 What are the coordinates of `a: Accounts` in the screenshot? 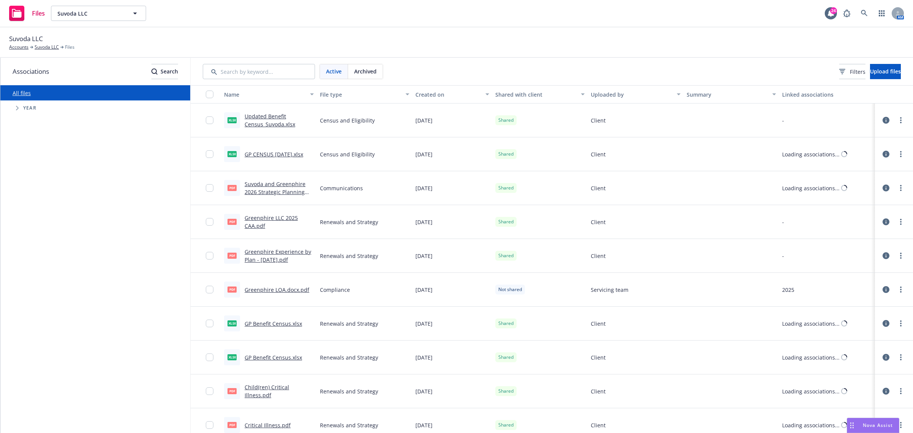 It's located at (19, 47).